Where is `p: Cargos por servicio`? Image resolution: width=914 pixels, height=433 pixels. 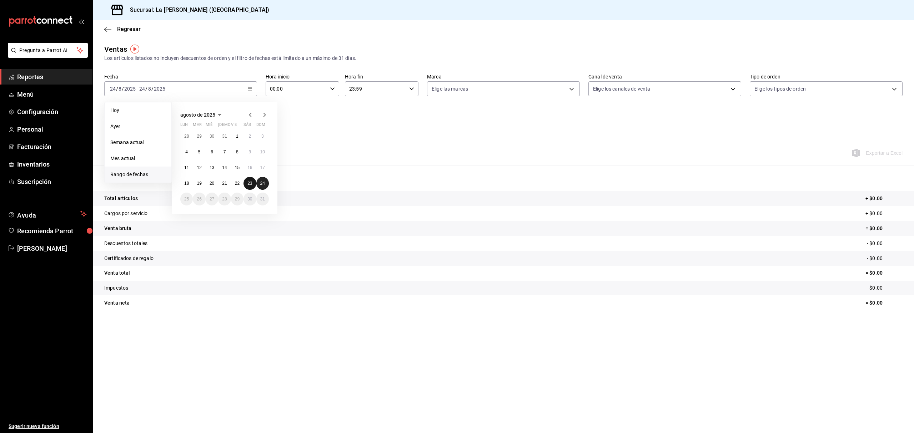
p: Cargos por servicio is located at coordinates (126, 213).